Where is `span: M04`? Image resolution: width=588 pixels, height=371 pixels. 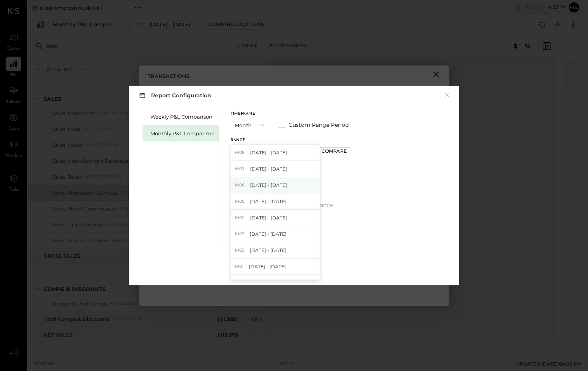 span: M04 is located at coordinates (241, 218).